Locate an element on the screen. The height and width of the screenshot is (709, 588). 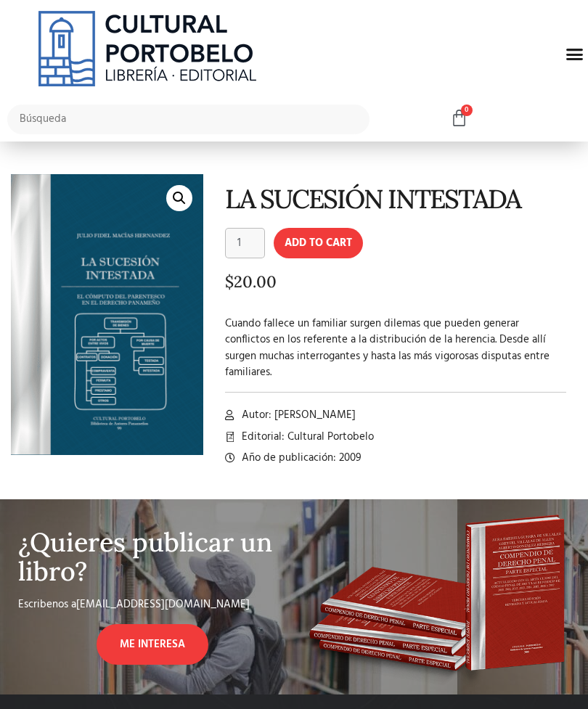
a: 0 is located at coordinates (458, 118).